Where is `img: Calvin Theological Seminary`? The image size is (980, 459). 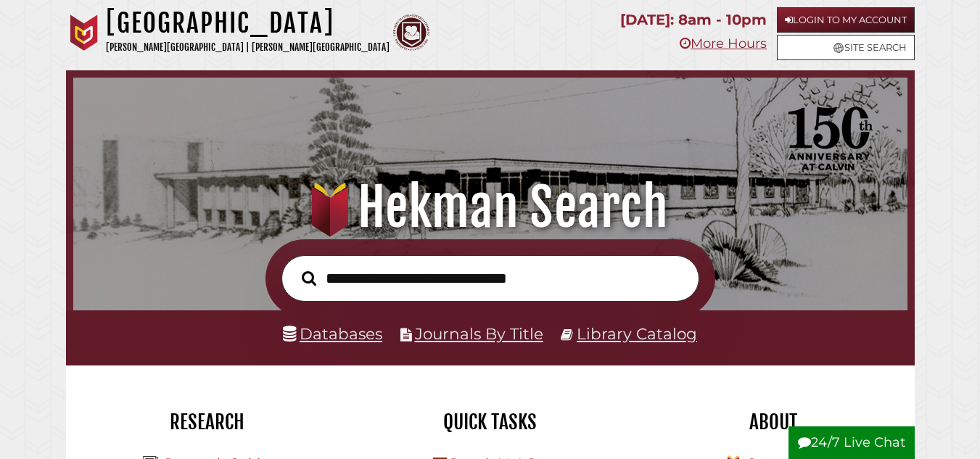 img: Calvin Theological Seminary is located at coordinates (411, 33).